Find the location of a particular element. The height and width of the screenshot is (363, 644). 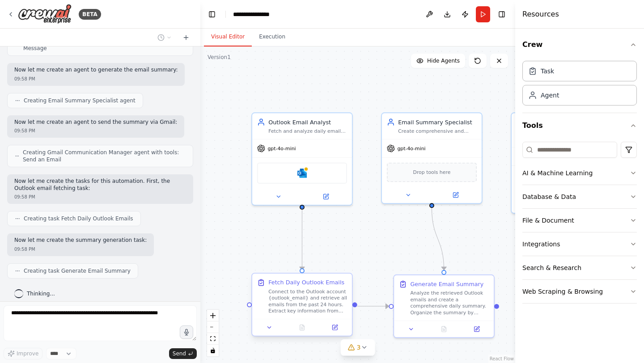

button: Database & Data is located at coordinates (579, 197).